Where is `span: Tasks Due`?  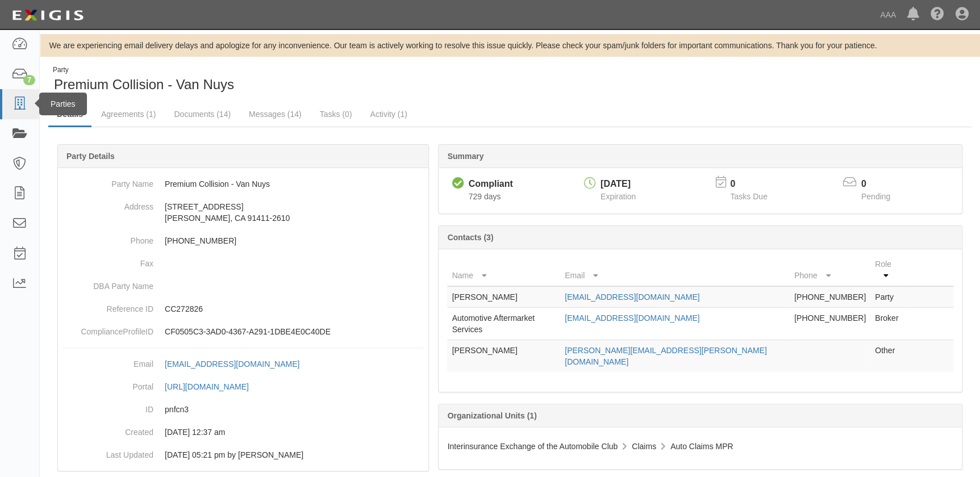 span: Tasks Due is located at coordinates (748, 196).